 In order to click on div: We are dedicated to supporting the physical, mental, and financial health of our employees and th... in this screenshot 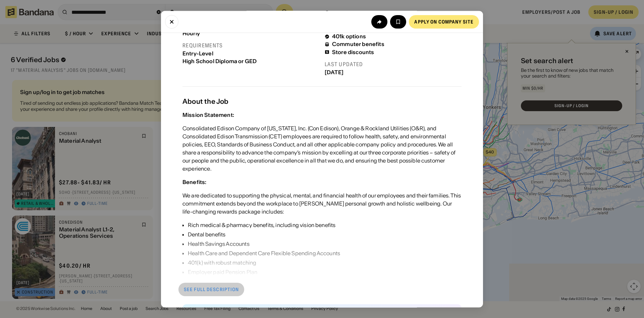, I will do `click(322, 203)`.